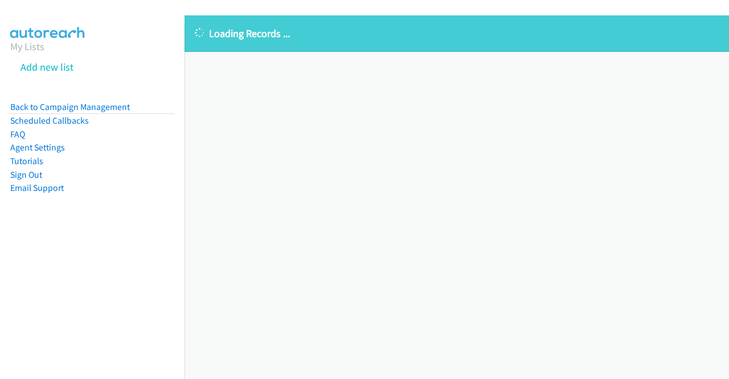 The image size is (729, 379). I want to click on a: Email Support, so click(37, 187).